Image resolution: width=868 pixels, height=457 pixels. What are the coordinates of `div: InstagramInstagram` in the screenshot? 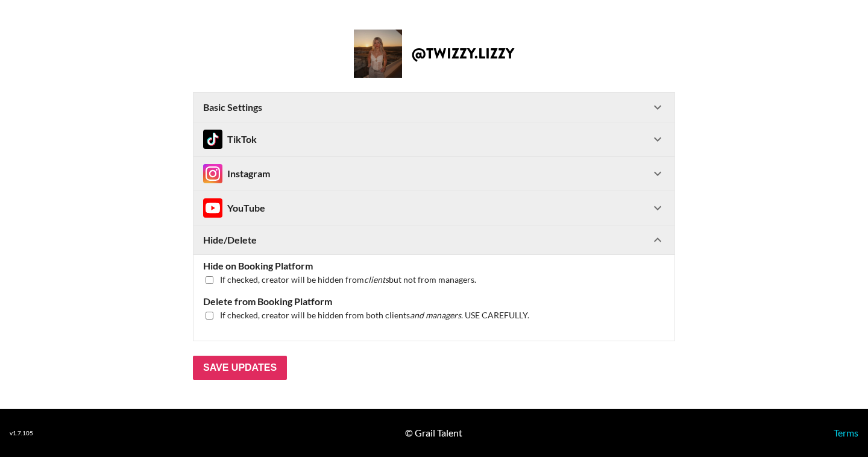 It's located at (434, 174).